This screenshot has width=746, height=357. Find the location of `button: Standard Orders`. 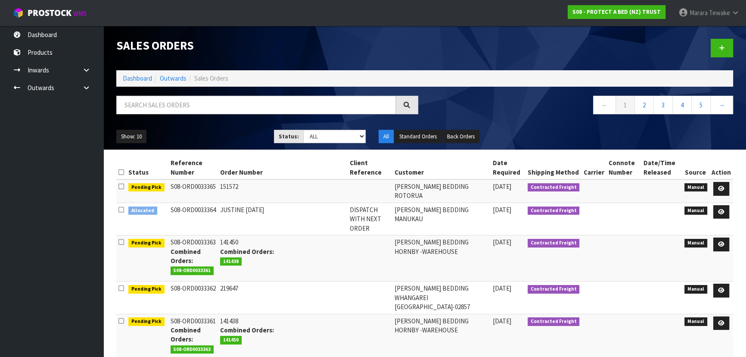

button: Standard Orders is located at coordinates (418, 137).